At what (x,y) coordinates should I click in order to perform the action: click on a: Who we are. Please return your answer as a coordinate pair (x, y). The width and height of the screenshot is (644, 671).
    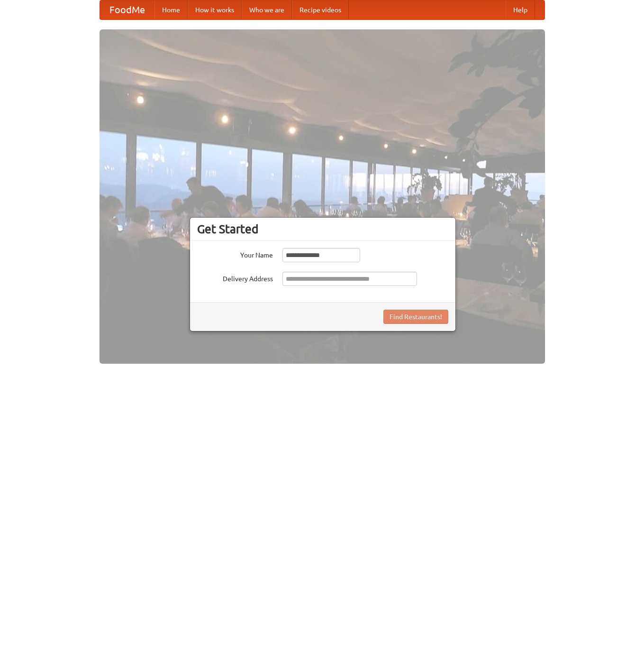
    Looking at the image, I should click on (266, 10).